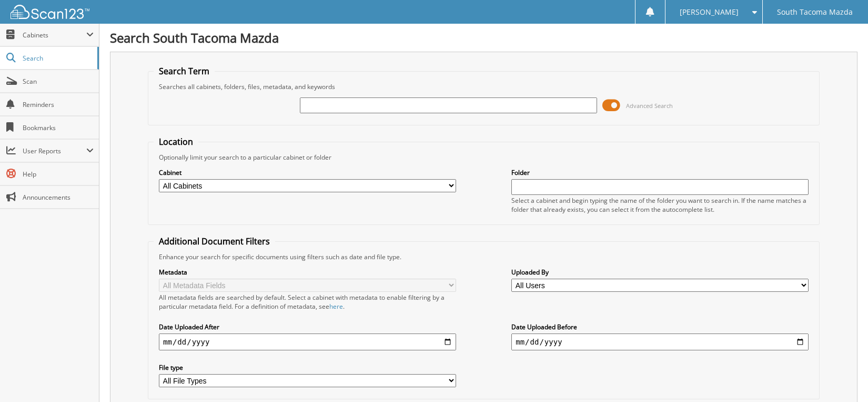 Image resolution: width=868 pixels, height=402 pixels. What do you see at coordinates (58, 104) in the screenshot?
I see `span: Reminders` at bounding box center [58, 104].